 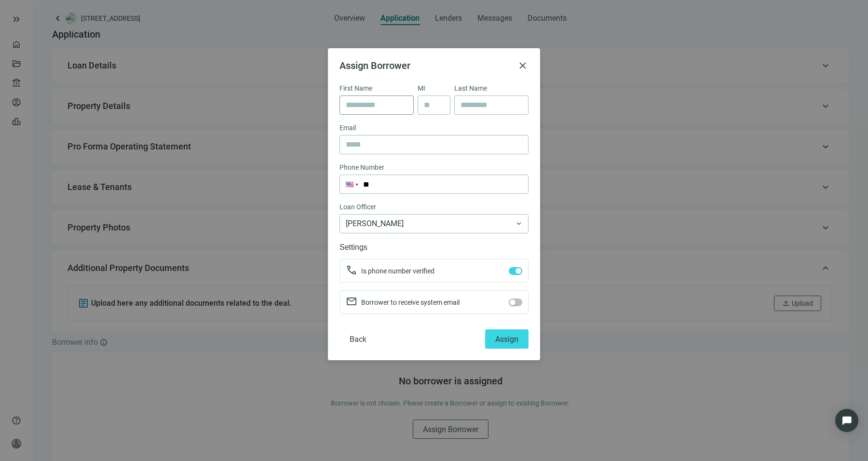 I want to click on span: Settings, so click(x=354, y=247).